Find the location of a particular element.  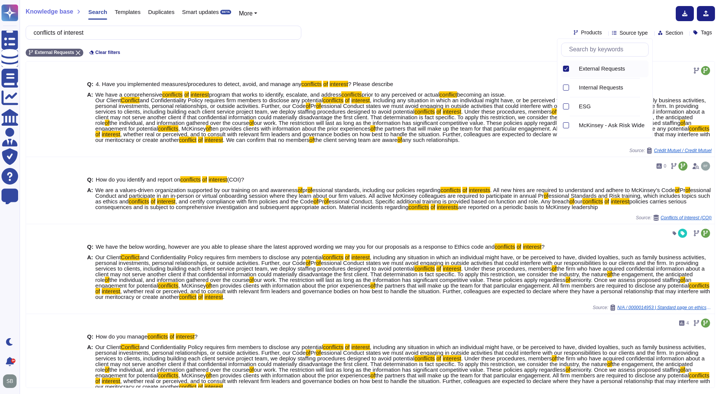

span: (COI)? is located at coordinates (235, 179).